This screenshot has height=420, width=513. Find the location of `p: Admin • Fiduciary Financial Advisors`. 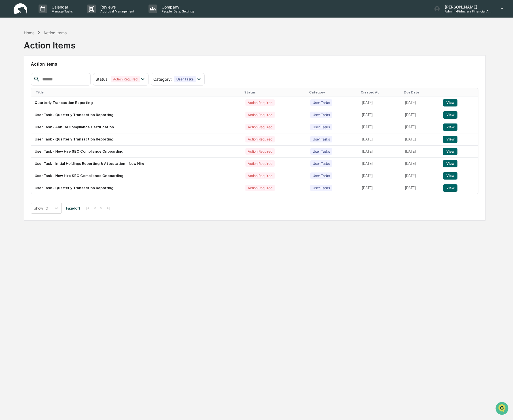

p: Admin • Fiduciary Financial Advisors is located at coordinates (466, 11).